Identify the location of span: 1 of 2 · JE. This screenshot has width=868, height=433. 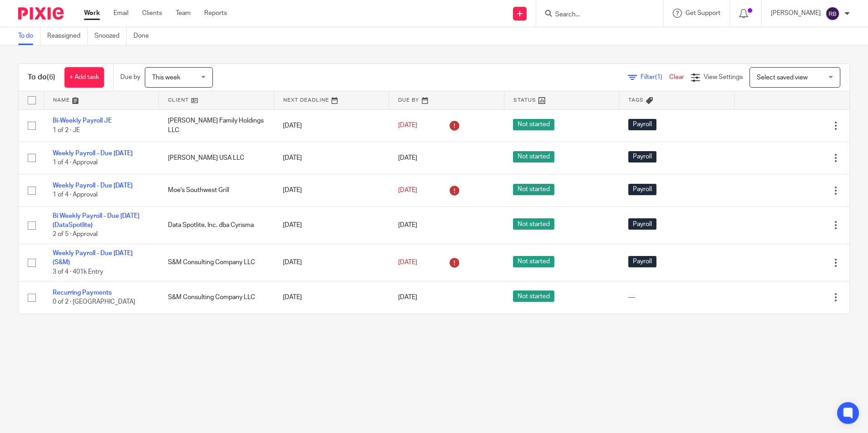
(67, 130).